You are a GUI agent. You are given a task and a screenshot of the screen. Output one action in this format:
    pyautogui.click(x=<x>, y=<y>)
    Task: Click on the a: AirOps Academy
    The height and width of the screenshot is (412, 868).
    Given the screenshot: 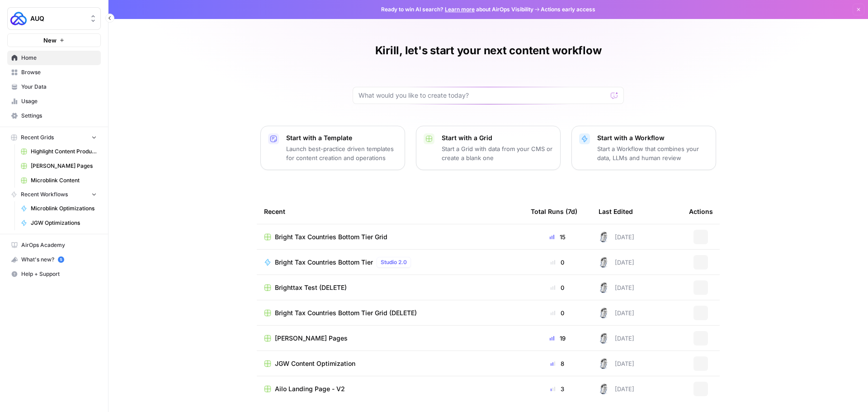 What is the action you would take?
    pyautogui.click(x=53, y=245)
    